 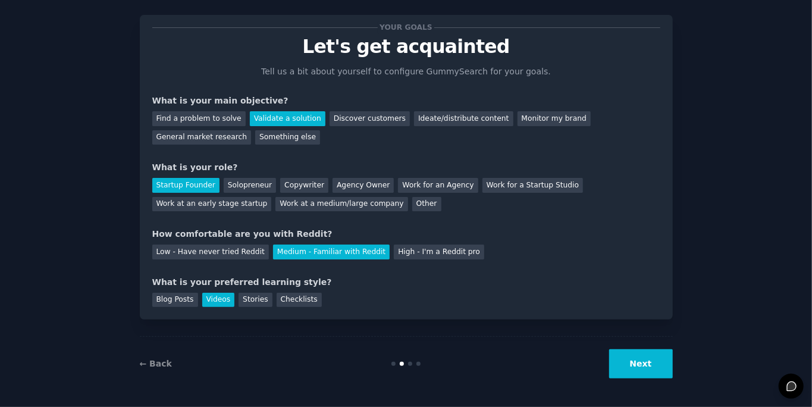 I want to click on div: What is your main objective?, so click(x=406, y=101).